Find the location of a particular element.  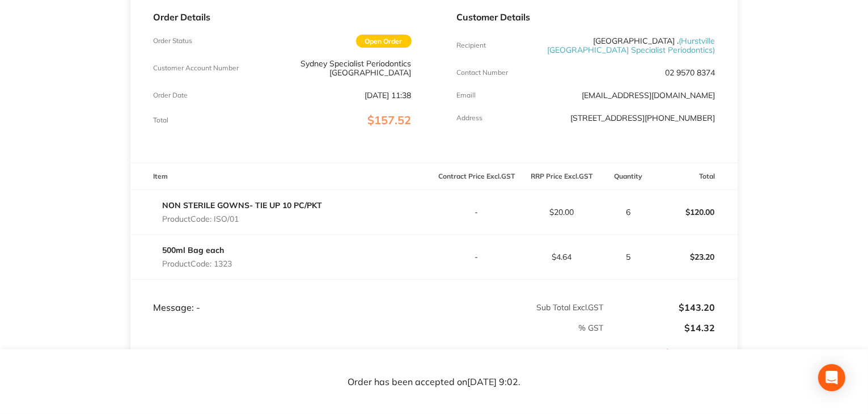

p: $120.00 is located at coordinates (695, 212).